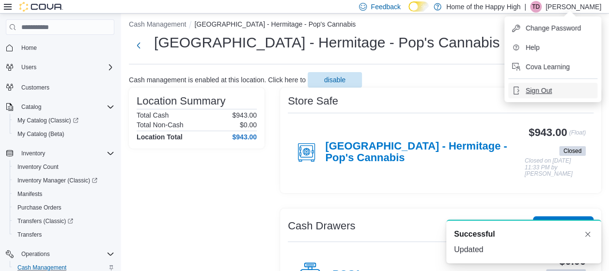  What do you see at coordinates (41, 7) in the screenshot?
I see `img: Cova` at bounding box center [41, 7].